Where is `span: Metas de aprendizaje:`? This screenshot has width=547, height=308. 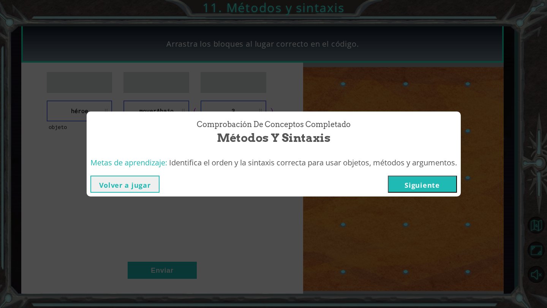 span: Metas de aprendizaje: is located at coordinates (129, 163).